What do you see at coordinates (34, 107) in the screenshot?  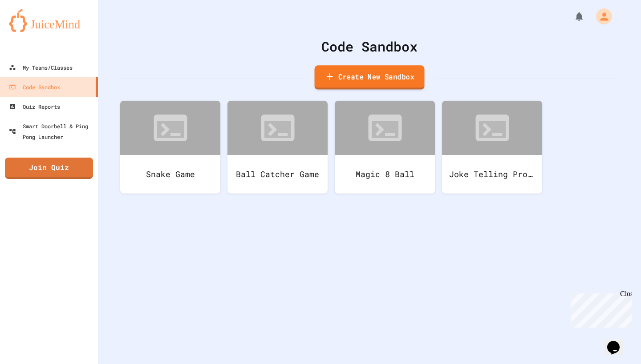 I see `div: Quiz Reports` at bounding box center [34, 107].